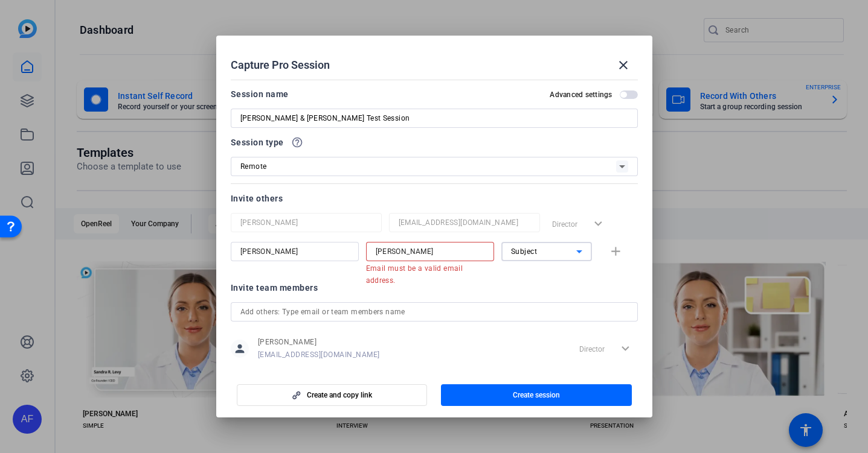 The height and width of the screenshot is (453, 868). Describe the element at coordinates (623, 65) in the screenshot. I see `mat-icon: close` at that location.